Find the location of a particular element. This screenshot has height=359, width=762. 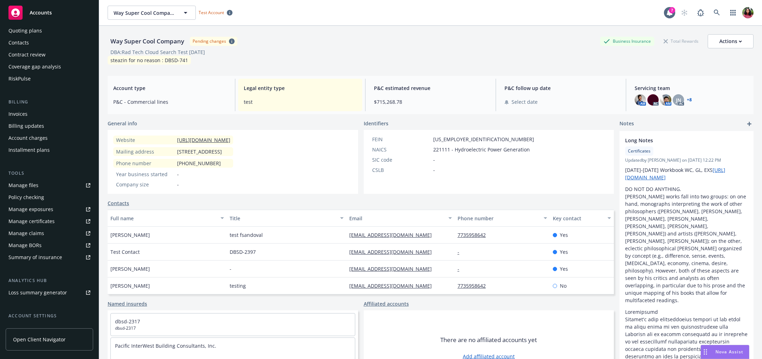

a: Loss summary generator is located at coordinates (49, 292).